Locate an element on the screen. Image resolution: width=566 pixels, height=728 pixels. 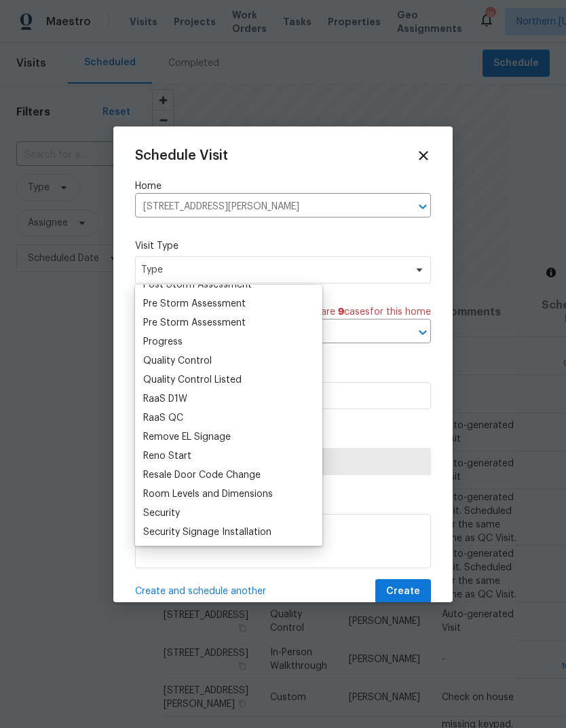
div: Remove EL Signage is located at coordinates (187, 436).